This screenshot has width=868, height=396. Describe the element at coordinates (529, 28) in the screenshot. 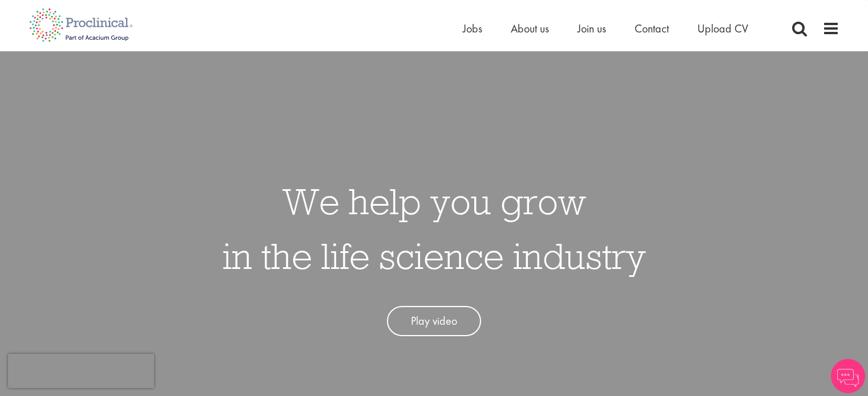

I see `span: About us` at that location.